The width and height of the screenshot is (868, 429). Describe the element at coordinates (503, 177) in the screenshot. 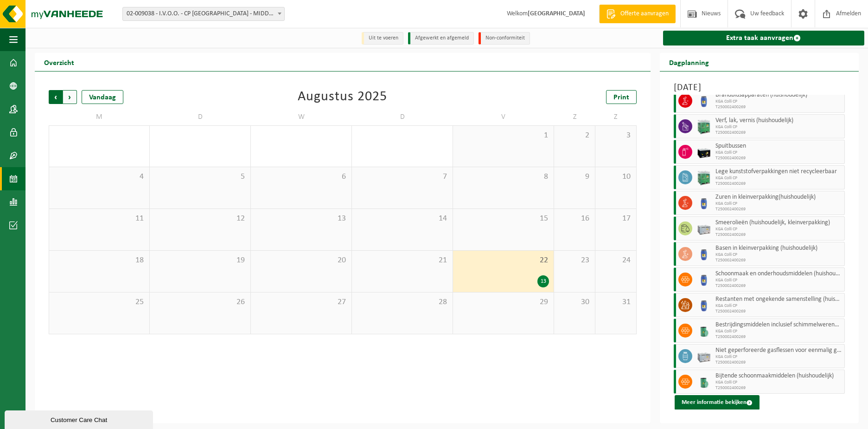

I see `span: 8` at that location.